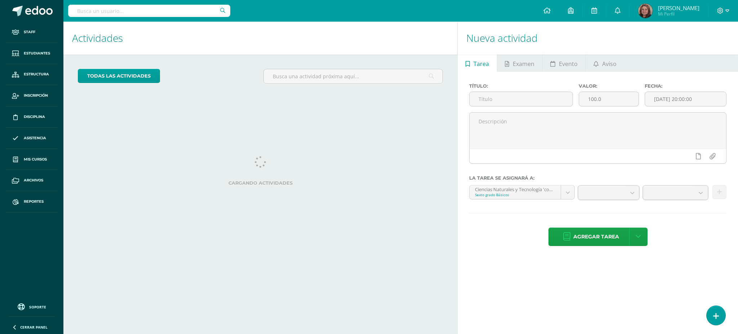 This screenshot has width=738, height=334. I want to click on input: Busca una actividad próxima aquí..., so click(353, 76).